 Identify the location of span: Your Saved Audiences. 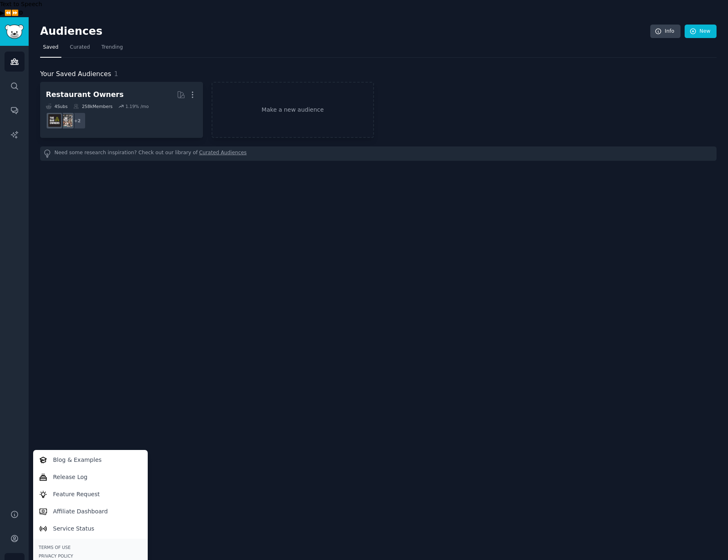
(75, 74).